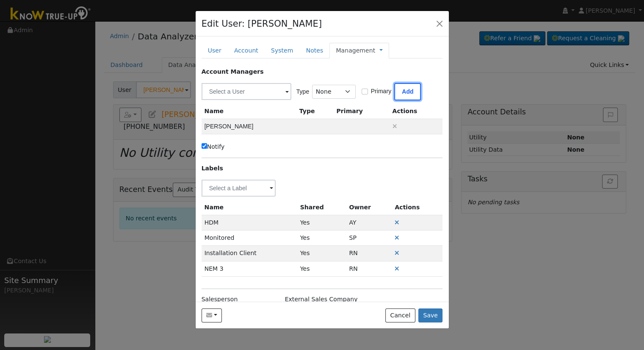 The image size is (644, 350). I want to click on a: Notes, so click(314, 50).